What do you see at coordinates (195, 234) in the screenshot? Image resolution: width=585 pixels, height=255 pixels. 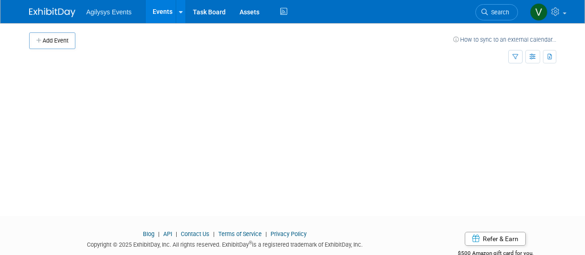 I see `a: Contact Us` at bounding box center [195, 234].